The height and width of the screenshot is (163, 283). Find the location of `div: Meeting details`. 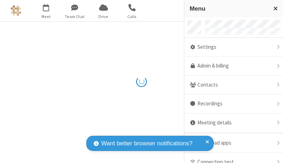

div: Meeting details is located at coordinates (233, 123).